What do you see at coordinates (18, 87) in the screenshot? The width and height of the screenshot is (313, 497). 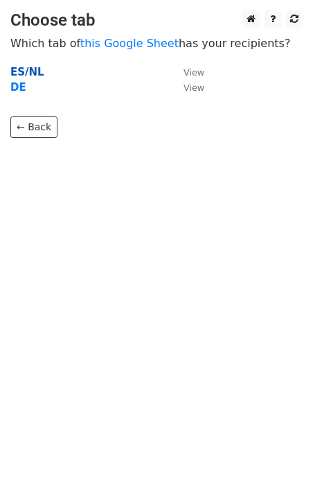 I see `a: DE` at bounding box center [18, 87].